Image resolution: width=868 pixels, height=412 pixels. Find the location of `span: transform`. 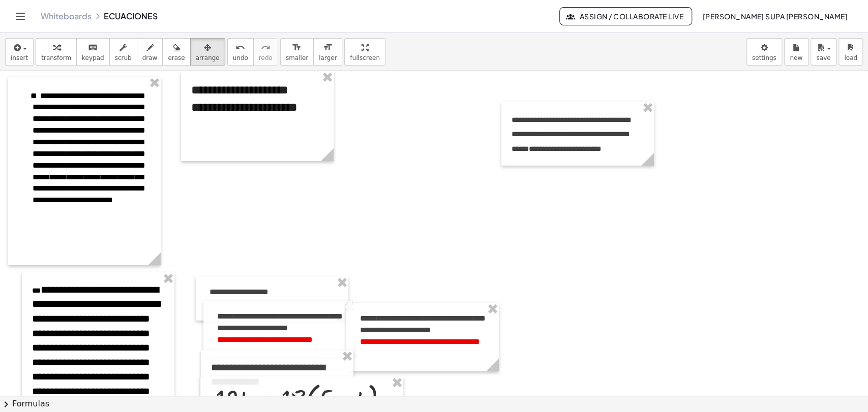

span: transform is located at coordinates (56, 58).